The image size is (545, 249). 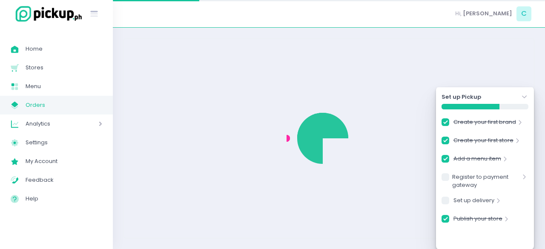 I want to click on a: Set up delivery, so click(x=474, y=202).